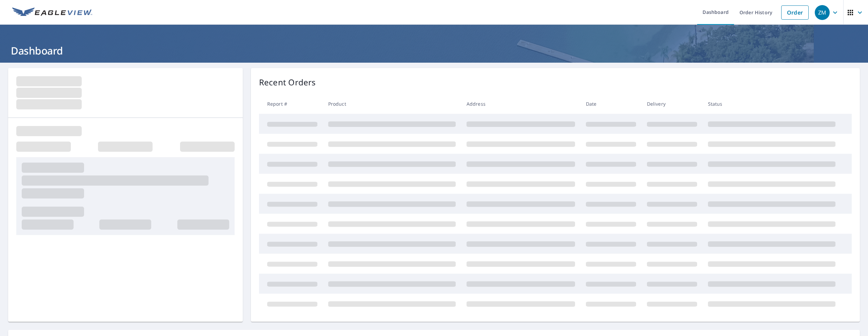  I want to click on th: Product, so click(392, 103).